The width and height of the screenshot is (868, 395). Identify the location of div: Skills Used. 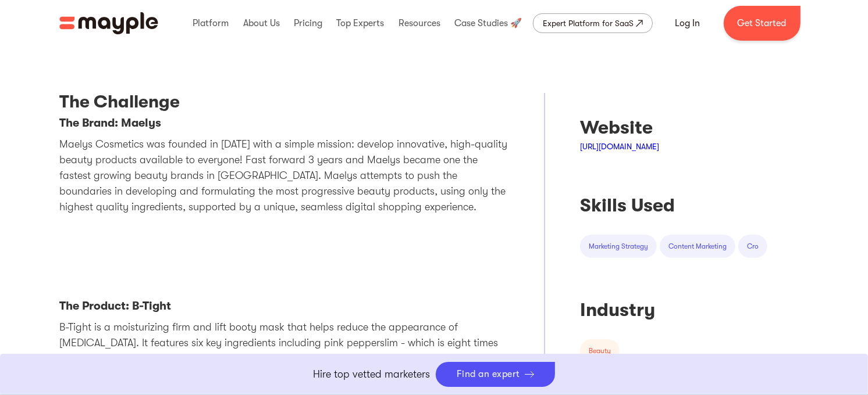
(674, 206).